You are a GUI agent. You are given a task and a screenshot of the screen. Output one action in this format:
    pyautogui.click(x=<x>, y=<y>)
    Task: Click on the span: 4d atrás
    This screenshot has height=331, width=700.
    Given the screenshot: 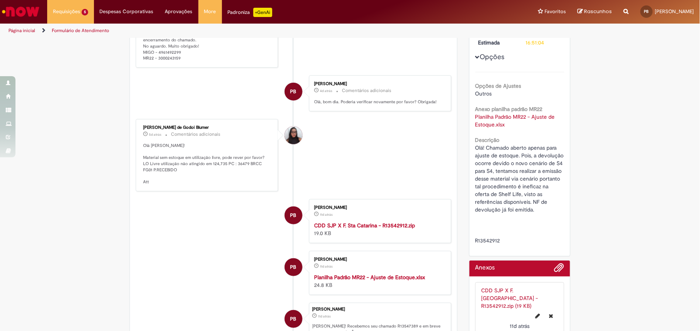 What is the action you would take?
    pyautogui.click(x=326, y=91)
    